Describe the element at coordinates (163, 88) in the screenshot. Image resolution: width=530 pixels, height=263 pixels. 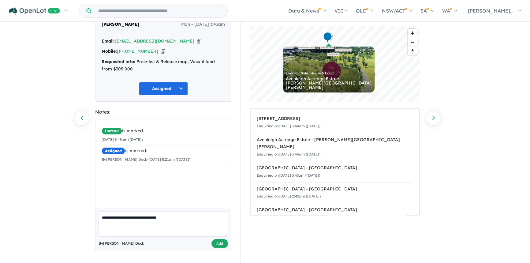
I see `button: Assigned` at that location.